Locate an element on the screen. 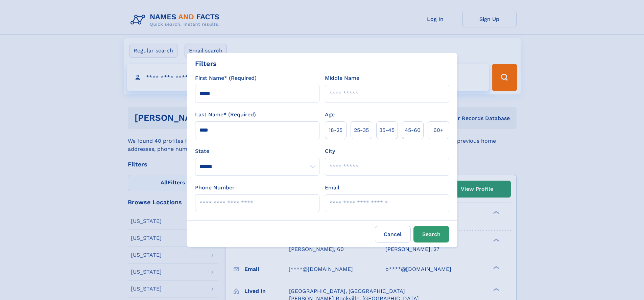 The image size is (644, 300). label: Middle Name is located at coordinates (342, 78).